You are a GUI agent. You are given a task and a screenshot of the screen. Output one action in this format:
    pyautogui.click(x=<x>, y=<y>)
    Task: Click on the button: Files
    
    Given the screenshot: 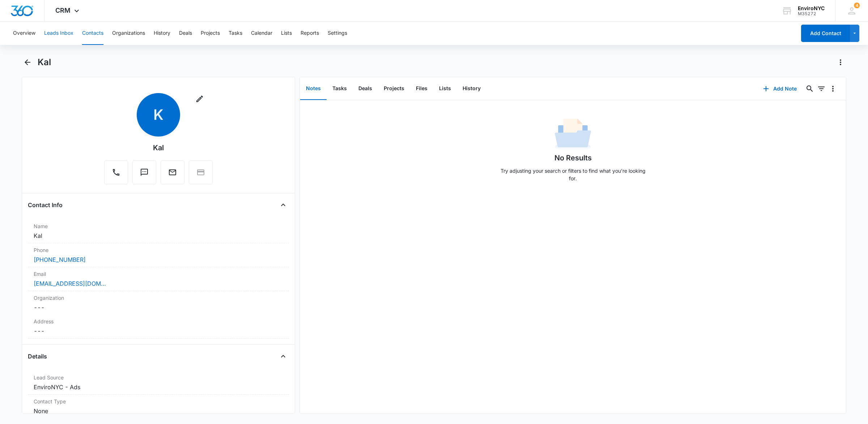 What is the action you would take?
    pyautogui.click(x=422, y=89)
    